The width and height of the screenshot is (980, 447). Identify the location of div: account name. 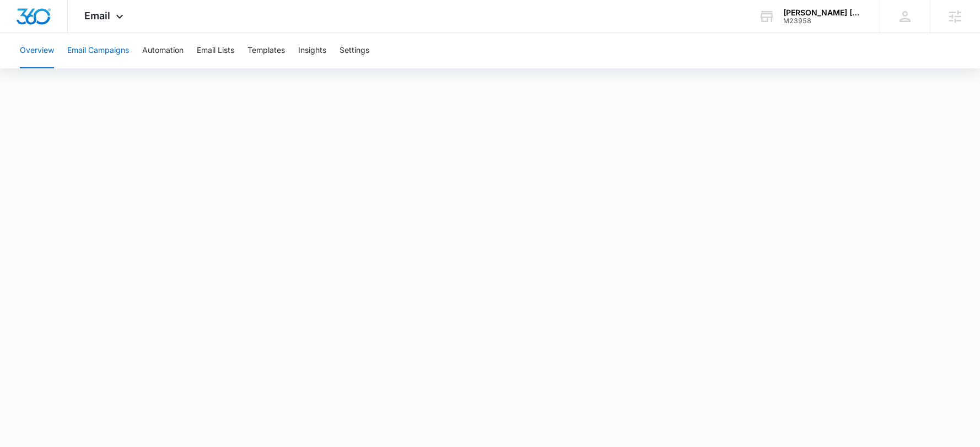
(823, 13).